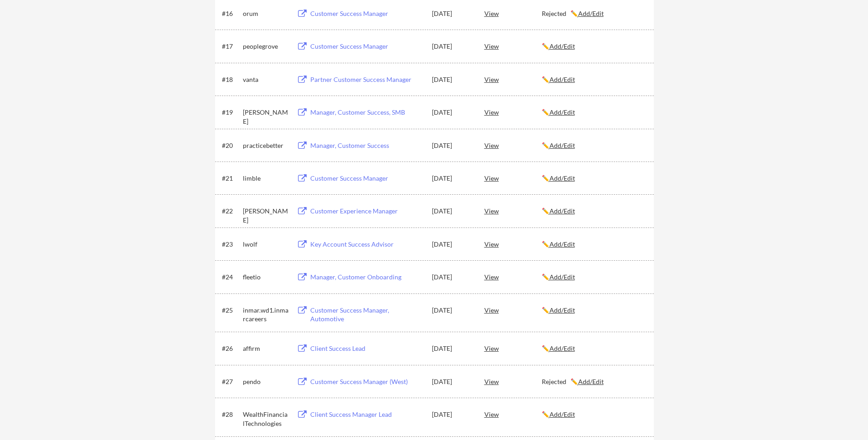 The height and width of the screenshot is (440, 868). Describe the element at coordinates (230, 415) in the screenshot. I see `div: #28` at that location.